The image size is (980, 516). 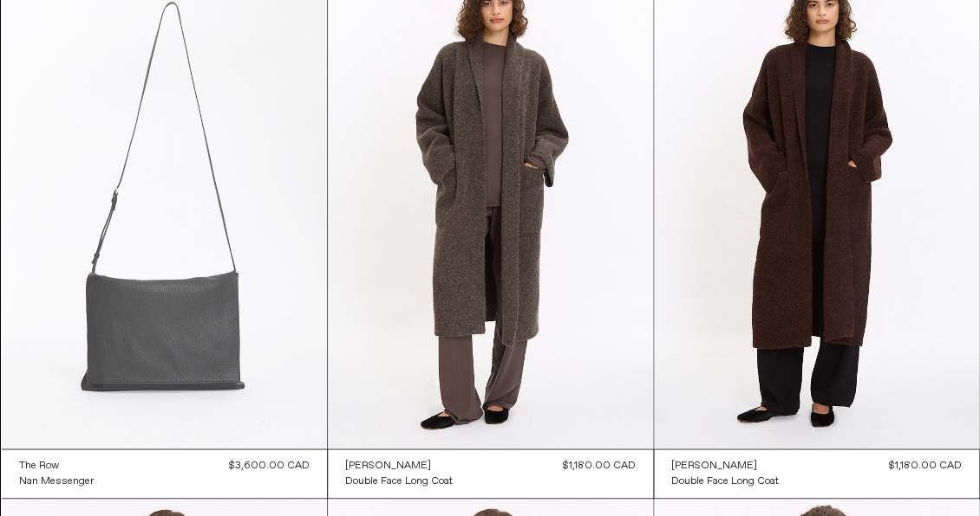 I want to click on a: Nan Messenger, so click(x=57, y=482).